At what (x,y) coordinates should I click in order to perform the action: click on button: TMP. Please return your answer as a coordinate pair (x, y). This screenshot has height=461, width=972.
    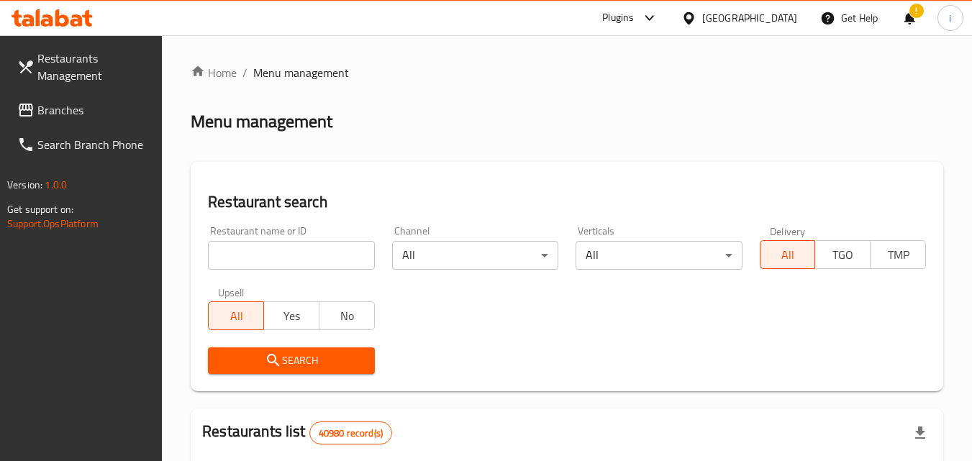
    Looking at the image, I should click on (898, 255).